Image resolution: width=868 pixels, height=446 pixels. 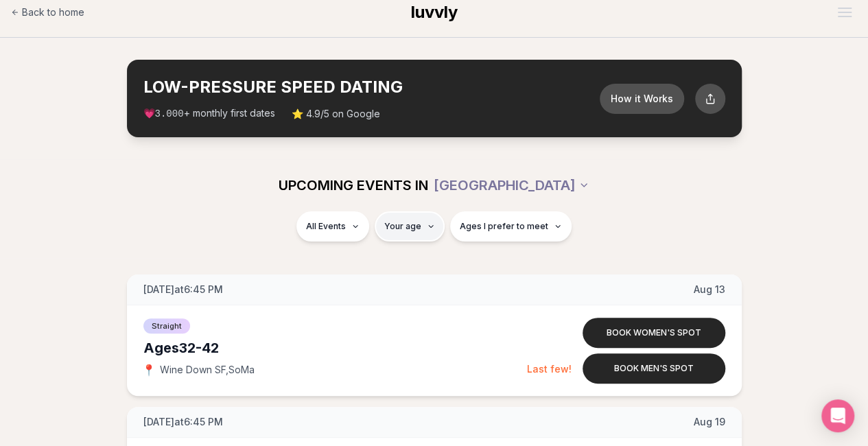 What do you see at coordinates (371, 87) in the screenshot?
I see `h2: LOW-PRESSURE SPEED DATING` at bounding box center [371, 87].